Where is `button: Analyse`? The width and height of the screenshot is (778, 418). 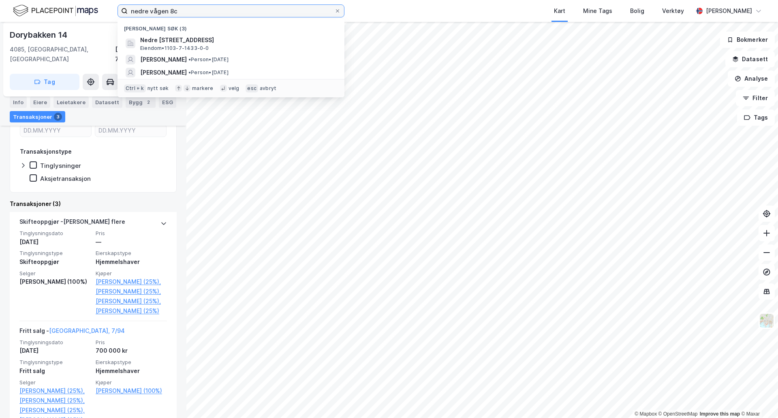
button: Analyse is located at coordinates (751, 79).